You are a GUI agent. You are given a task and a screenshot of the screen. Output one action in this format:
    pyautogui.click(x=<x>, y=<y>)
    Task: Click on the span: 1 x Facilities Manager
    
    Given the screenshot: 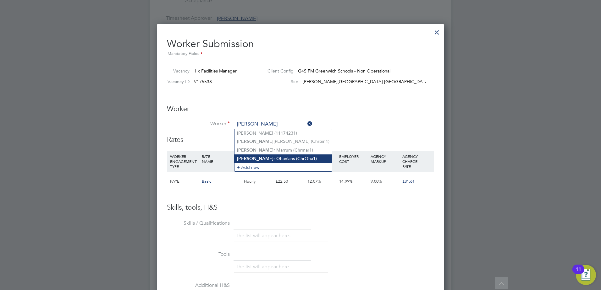 What is the action you would take?
    pyautogui.click(x=215, y=71)
    